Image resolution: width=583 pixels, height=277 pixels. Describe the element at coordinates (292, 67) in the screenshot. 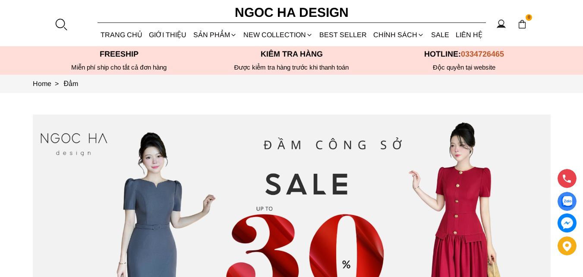

I see `p: Được kiểm tra hàng trước khi thanh toán` at that location.